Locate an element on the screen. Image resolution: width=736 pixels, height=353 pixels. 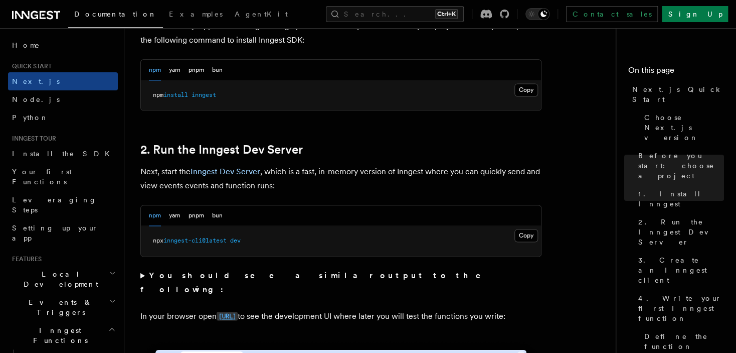
span: npm is located at coordinates (158, 95).